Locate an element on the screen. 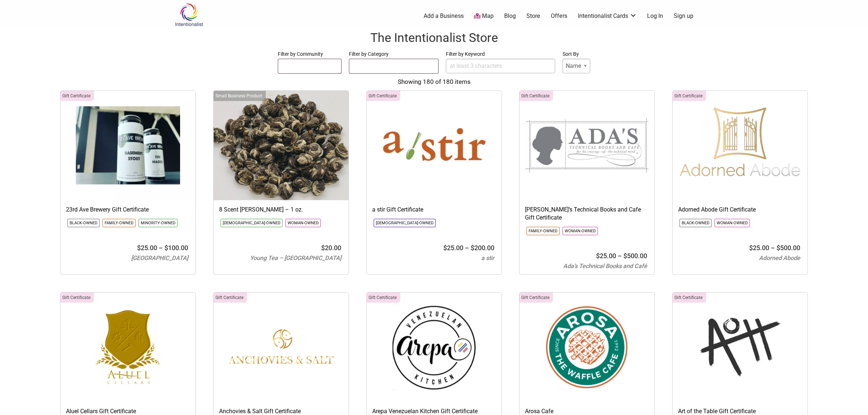 This screenshot has height=415, width=868. a: Sign up is located at coordinates (684, 16).